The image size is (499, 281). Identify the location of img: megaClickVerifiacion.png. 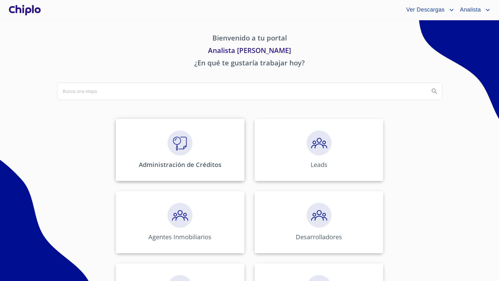
(180, 143).